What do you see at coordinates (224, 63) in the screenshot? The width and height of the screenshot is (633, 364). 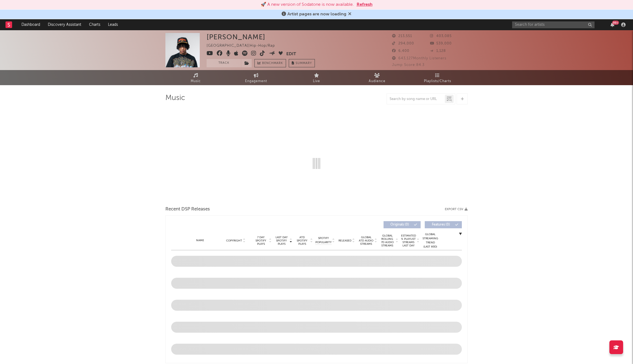 I see `button: Track` at bounding box center [224, 63].